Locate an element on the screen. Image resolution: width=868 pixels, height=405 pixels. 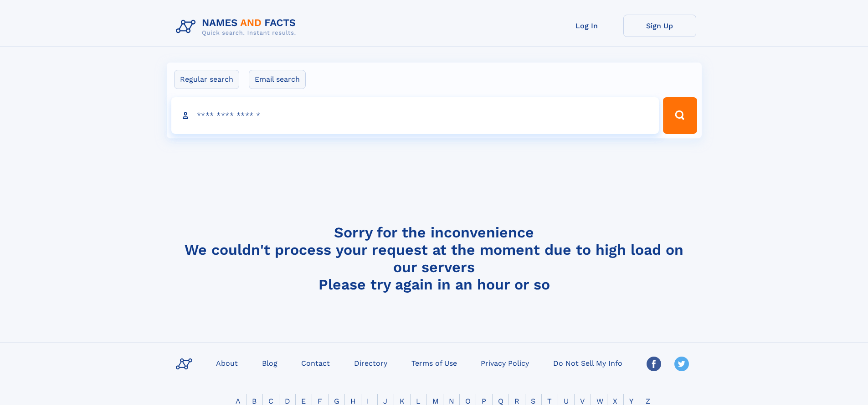
a: Blog is located at coordinates (269, 362).